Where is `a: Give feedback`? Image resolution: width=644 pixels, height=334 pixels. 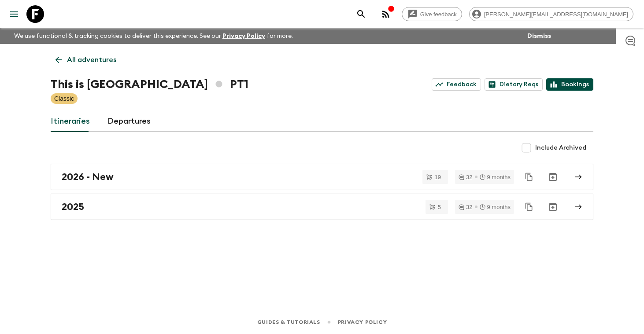 a: Give feedback is located at coordinates (431, 14).